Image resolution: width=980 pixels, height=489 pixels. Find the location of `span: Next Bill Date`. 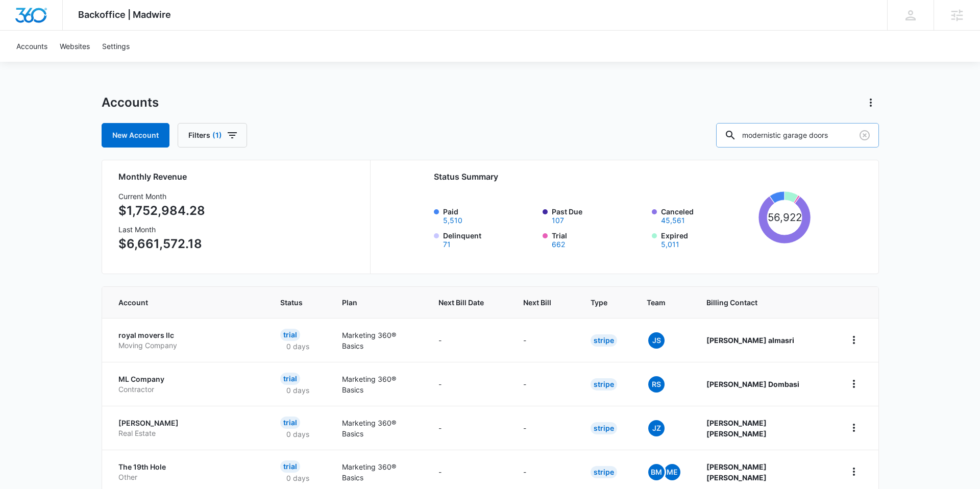

span: Next Bill Date is located at coordinates (461, 302).